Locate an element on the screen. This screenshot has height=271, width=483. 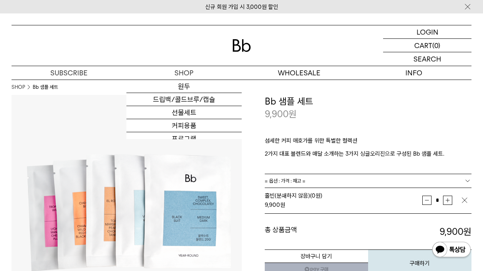
button: 감소 is located at coordinates (426, 200).